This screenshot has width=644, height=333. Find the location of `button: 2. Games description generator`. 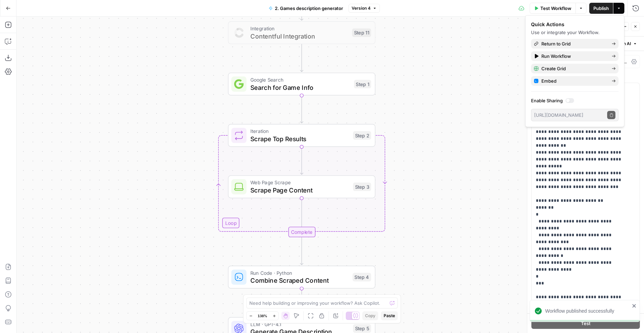

button: 2. Games description generator is located at coordinates (306, 8).